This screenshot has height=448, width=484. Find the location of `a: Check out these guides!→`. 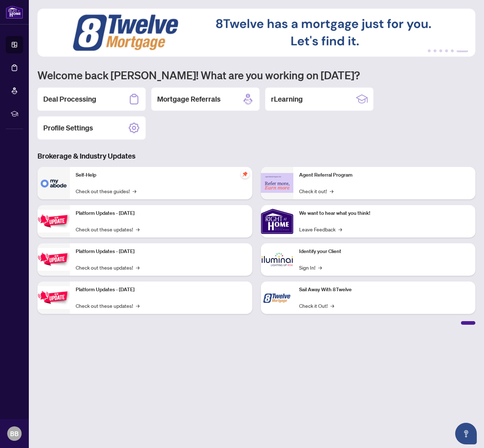

a: Check out these guides!→ is located at coordinates (106, 191).